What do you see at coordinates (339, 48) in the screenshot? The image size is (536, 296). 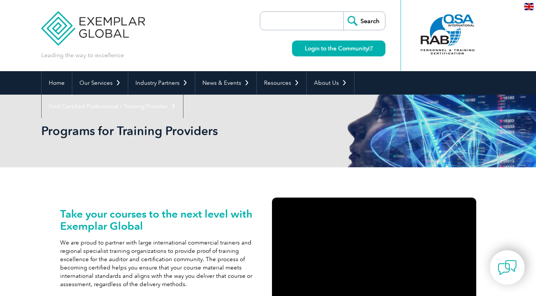 I see `a: Login to the Community` at bounding box center [339, 48].